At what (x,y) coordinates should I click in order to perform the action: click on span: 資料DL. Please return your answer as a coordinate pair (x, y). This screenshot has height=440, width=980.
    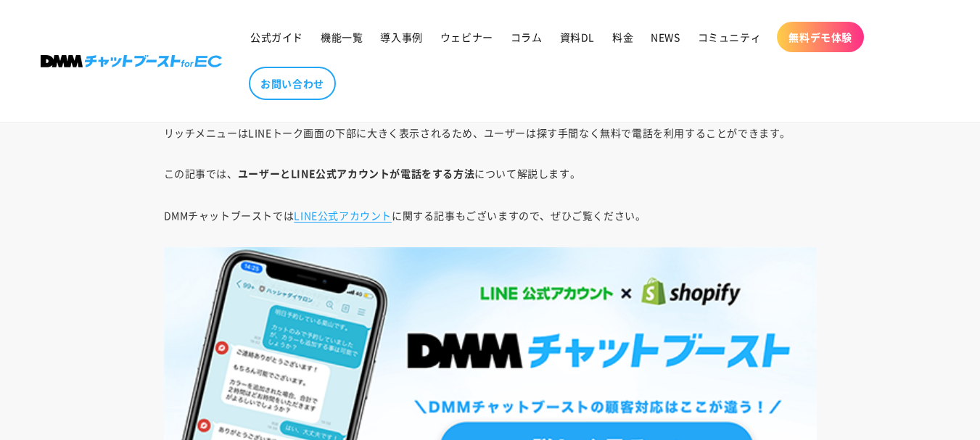
    Looking at the image, I should click on (577, 37).